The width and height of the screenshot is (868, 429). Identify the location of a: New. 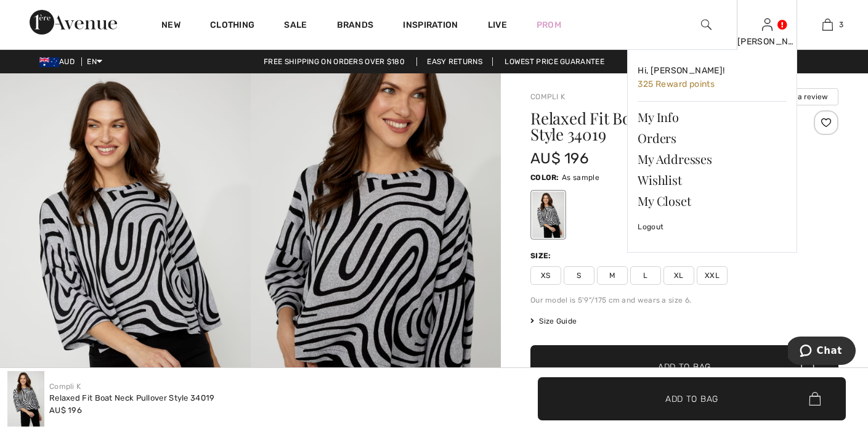
(171, 26).